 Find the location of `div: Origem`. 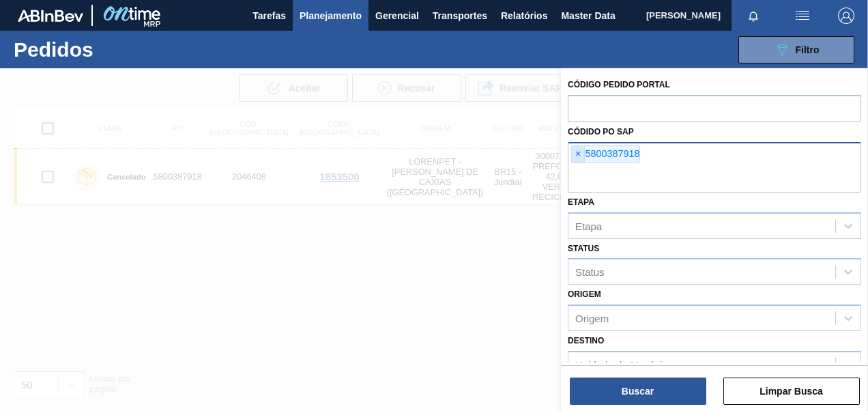

div: Origem is located at coordinates (592, 318).